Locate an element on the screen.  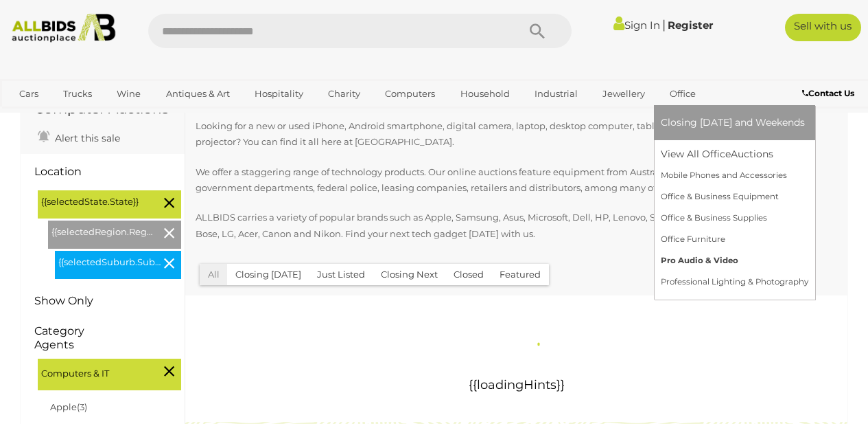
span: {{selectedSuburb.Suburb | capitalize}} is located at coordinates (109, 262).